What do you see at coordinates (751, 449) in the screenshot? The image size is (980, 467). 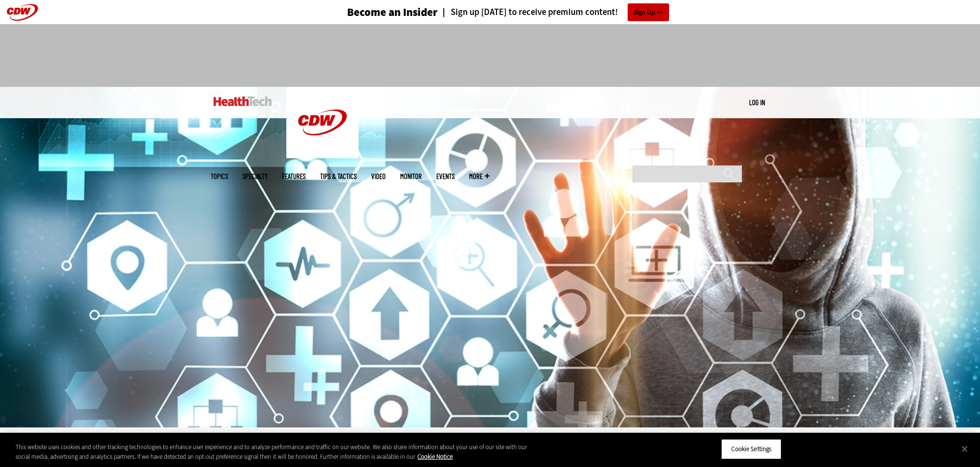 I see `button: Cookie Settings` at bounding box center [751, 449].